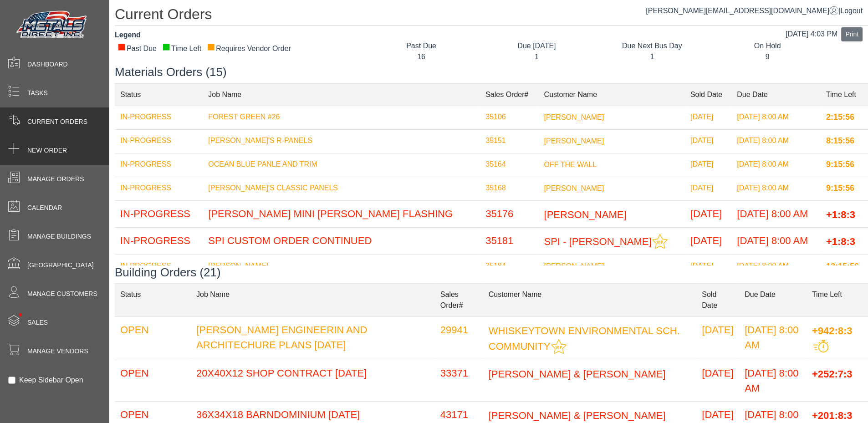 The image size is (868, 423). I want to click on span: 2:15:56, so click(840, 117).